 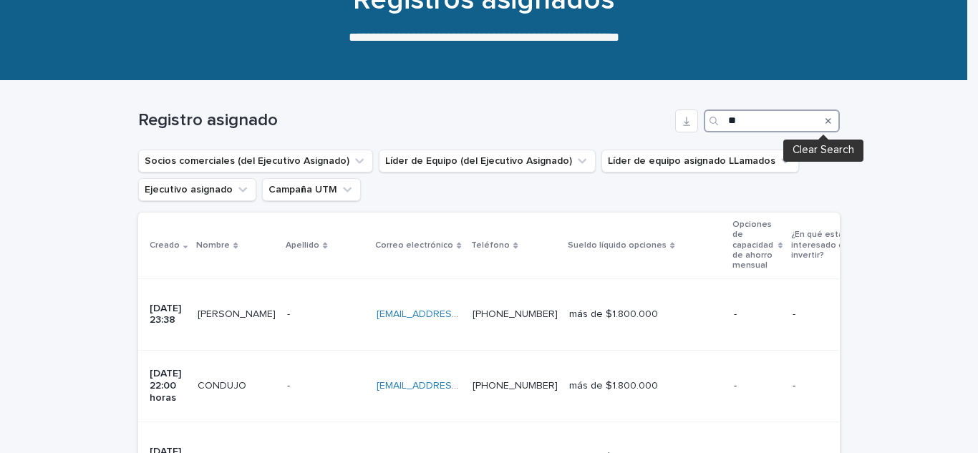 I want to click on button: Líder de equipo asignado LLamados, so click(x=700, y=161).